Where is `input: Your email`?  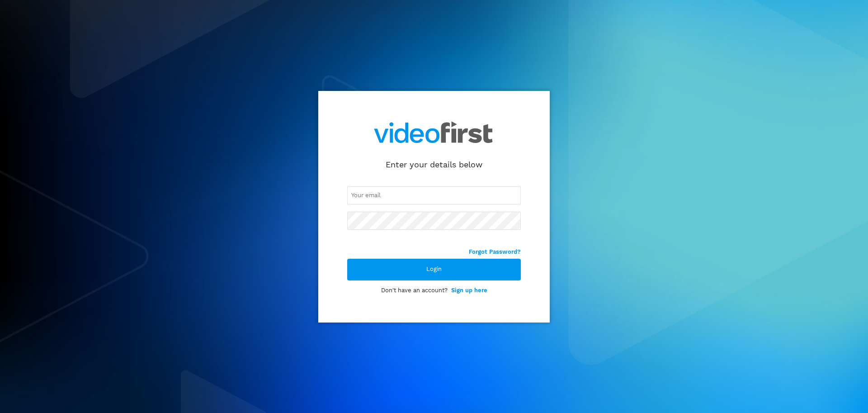 input: Your email is located at coordinates (434, 195).